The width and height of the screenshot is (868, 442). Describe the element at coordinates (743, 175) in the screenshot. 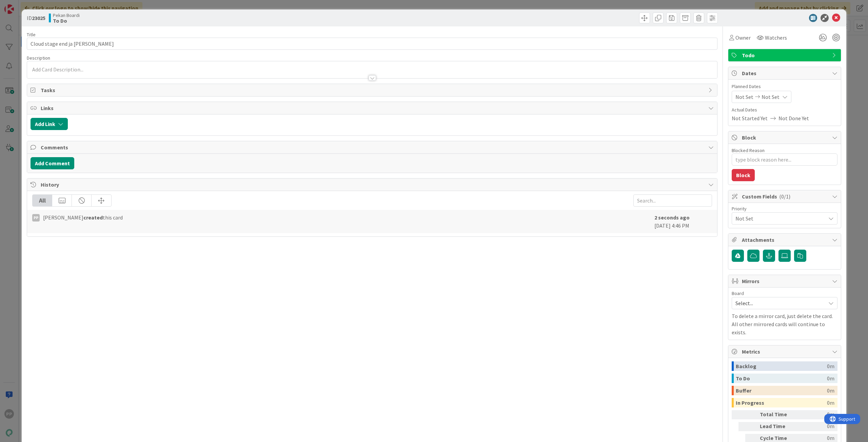

I see `button: Block` at that location.